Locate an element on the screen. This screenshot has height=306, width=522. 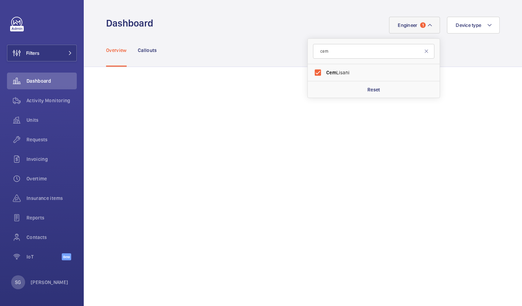
span: Lisani is located at coordinates (374, 73).